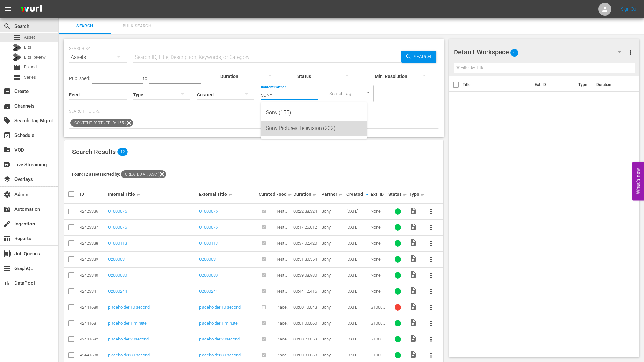 This screenshot has width=644, height=362. I want to click on span: Bulk Search, so click(137, 26).